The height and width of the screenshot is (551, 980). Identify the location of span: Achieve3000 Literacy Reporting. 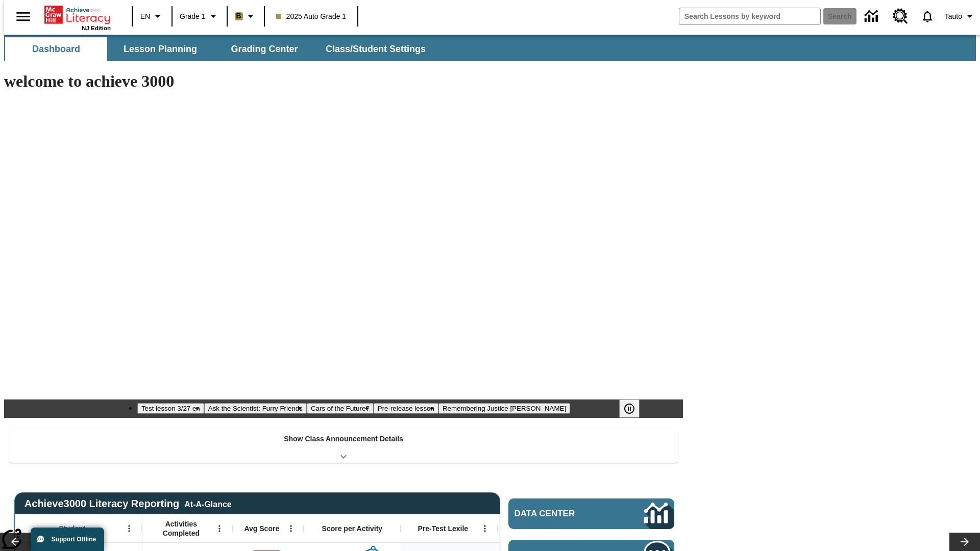
(128, 504).